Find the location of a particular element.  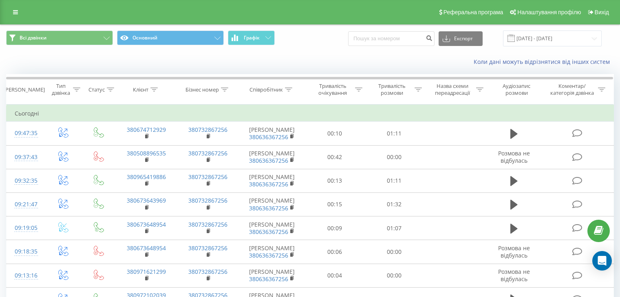

a: 380674712929 is located at coordinates (146, 130).